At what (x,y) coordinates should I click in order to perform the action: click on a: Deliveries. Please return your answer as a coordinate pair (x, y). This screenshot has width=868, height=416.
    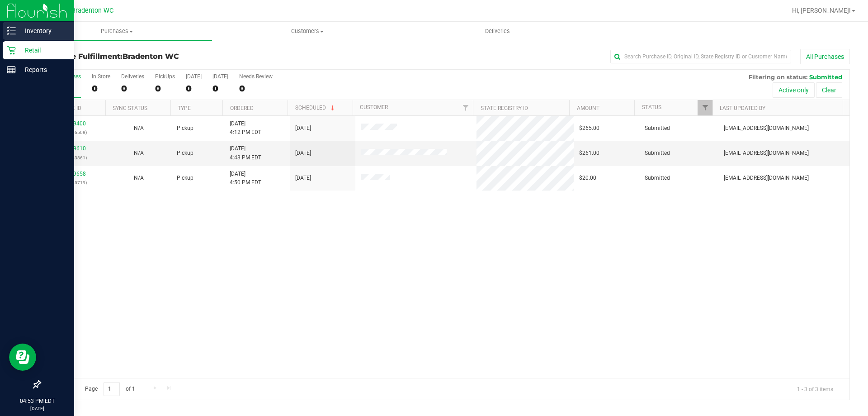
    Looking at the image, I should click on (497, 31).